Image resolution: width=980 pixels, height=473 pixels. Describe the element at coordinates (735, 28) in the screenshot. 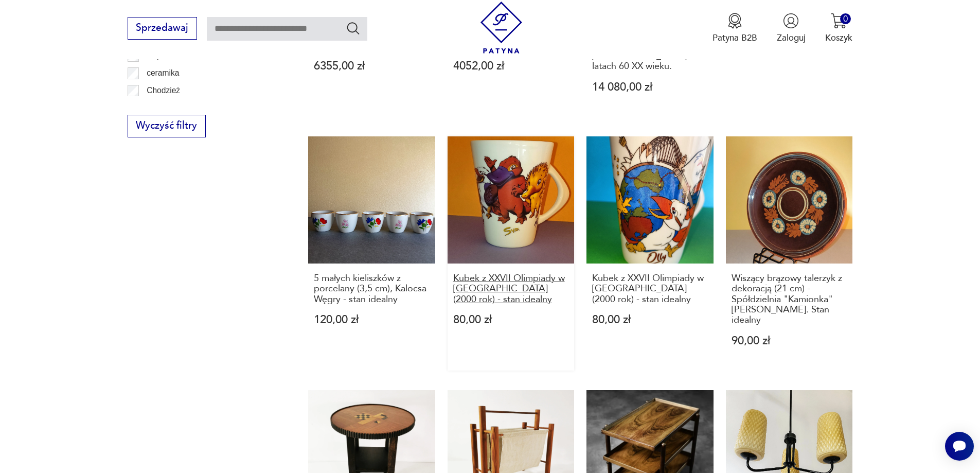

I see `a: Ikona medaluPatyna B2B` at that location.